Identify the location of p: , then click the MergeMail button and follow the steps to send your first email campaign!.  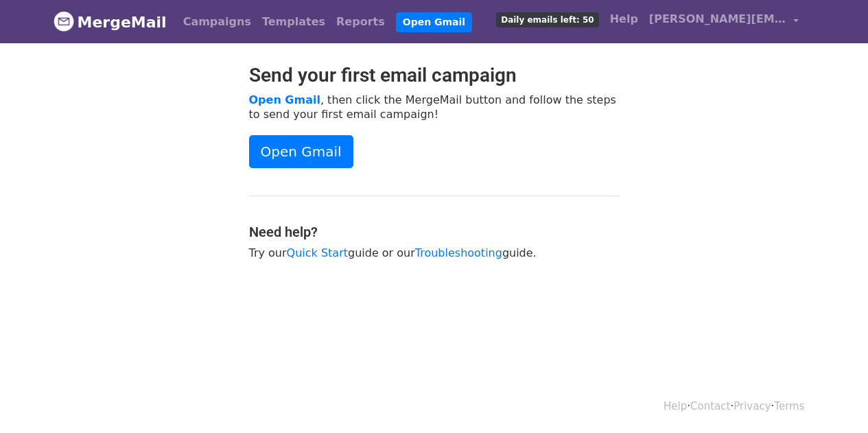
(434, 107).